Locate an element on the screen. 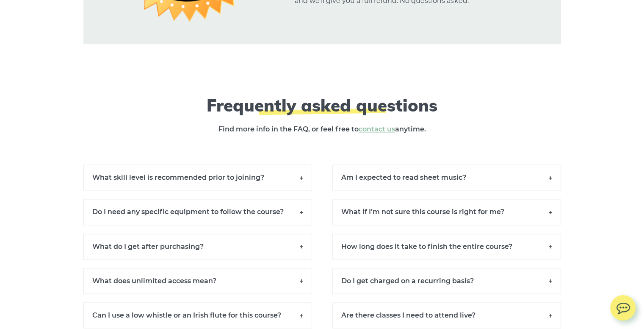 The height and width of the screenshot is (329, 644). h6: How long does it take to finish the entire course? is located at coordinates (447, 246).